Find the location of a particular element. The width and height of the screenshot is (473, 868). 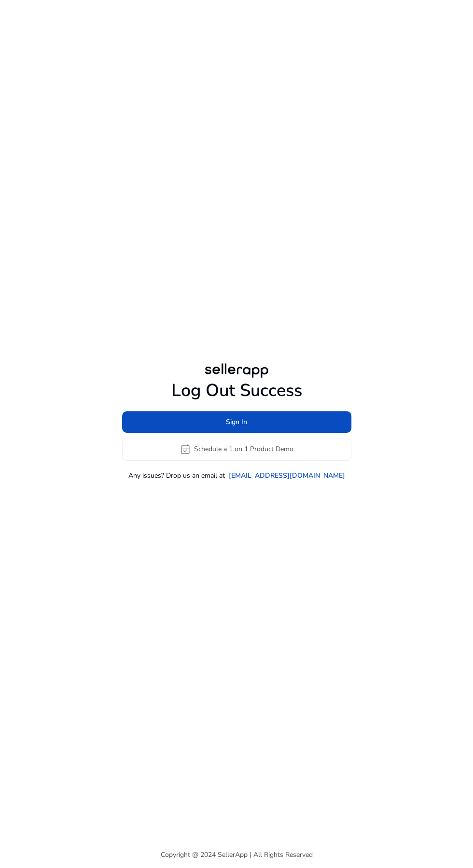

button: Sign In is located at coordinates (237, 422).